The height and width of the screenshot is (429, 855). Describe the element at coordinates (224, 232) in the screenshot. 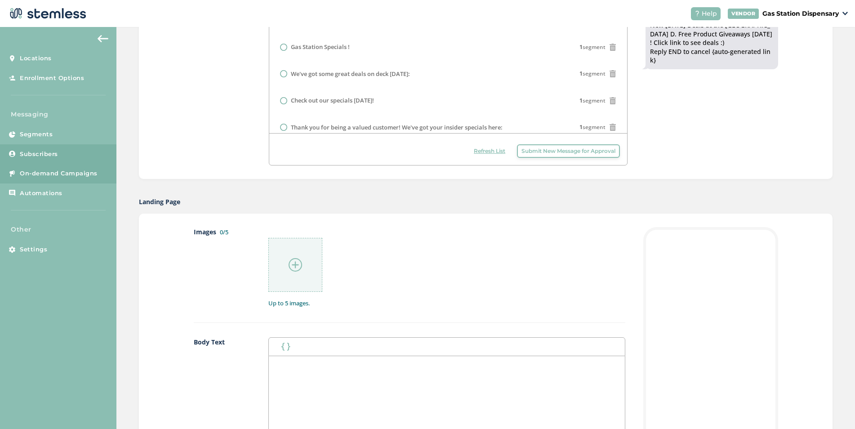

I see `label: 0/5` at that location.